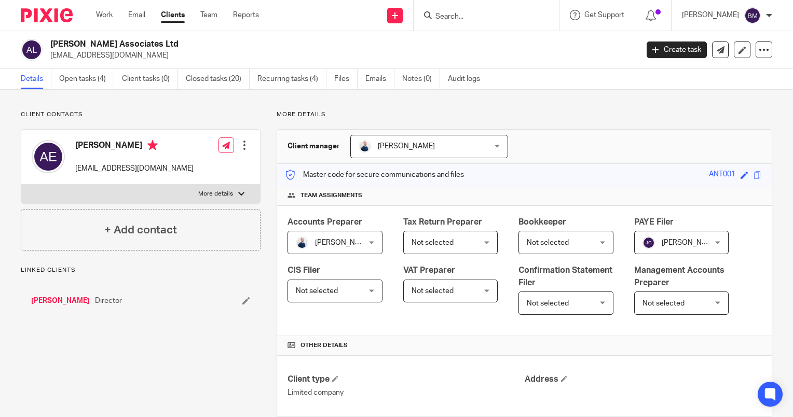  What do you see at coordinates (313, 146) in the screenshot?
I see `h3: Client manager` at bounding box center [313, 146].